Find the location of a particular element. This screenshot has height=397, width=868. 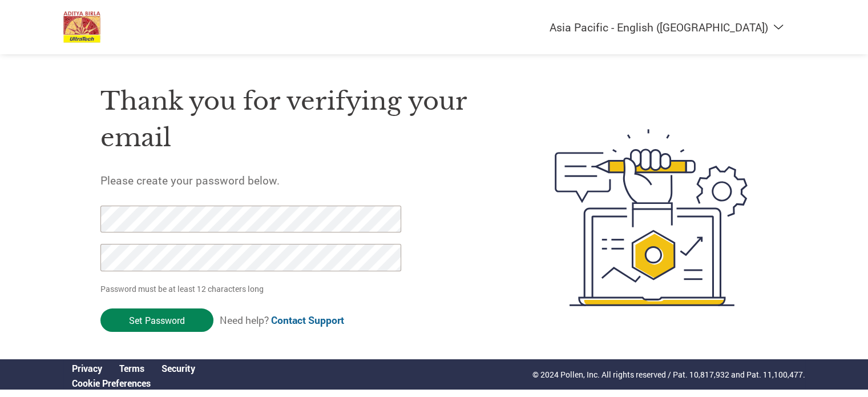

p: © 2024 Pollen, Inc. All rights reserved / Pat. 10,817,932 and Pat. 11,100,477. is located at coordinates (669, 374).